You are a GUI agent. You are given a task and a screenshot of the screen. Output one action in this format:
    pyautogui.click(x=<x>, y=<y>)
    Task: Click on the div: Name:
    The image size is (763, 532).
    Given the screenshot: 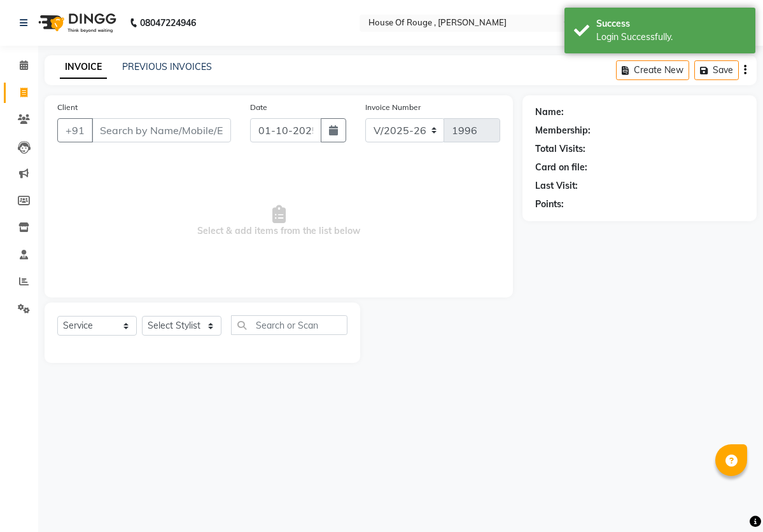 What is the action you would take?
    pyautogui.click(x=549, y=112)
    